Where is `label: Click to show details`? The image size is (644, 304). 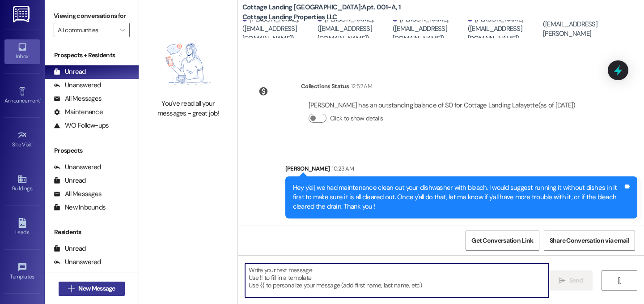
label: Click to show details is located at coordinates (356, 118).